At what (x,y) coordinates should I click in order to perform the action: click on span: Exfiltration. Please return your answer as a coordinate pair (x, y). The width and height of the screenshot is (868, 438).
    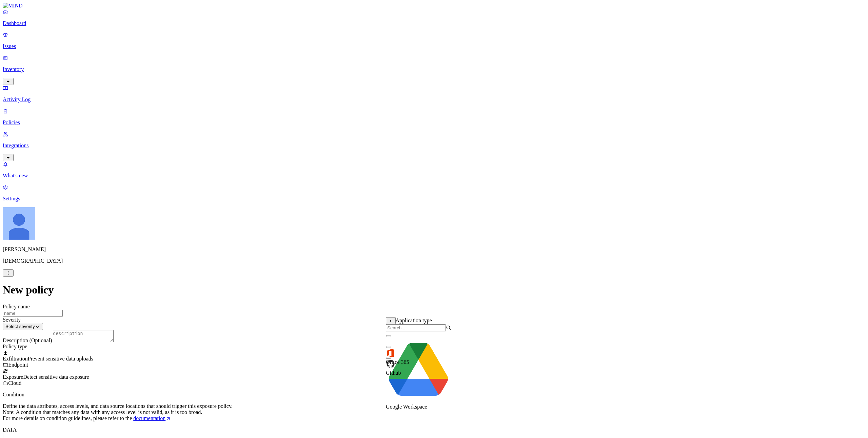
    Looking at the image, I should click on (15, 359).